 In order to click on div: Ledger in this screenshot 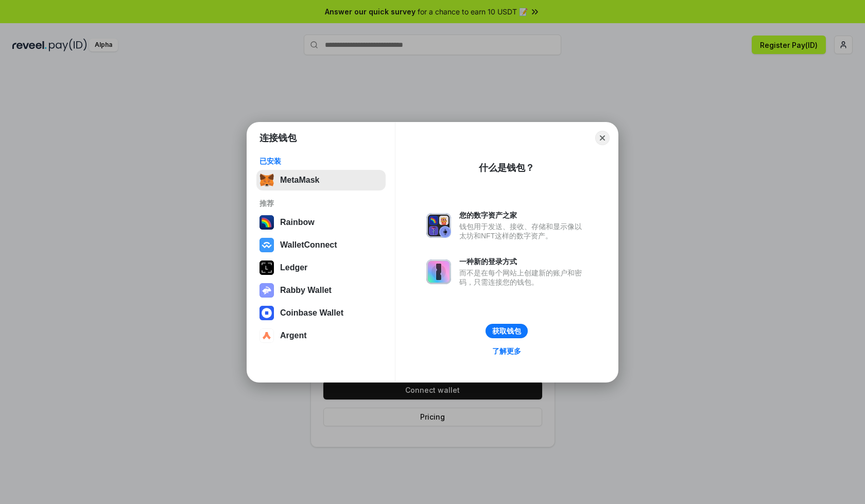, I will do `click(293, 268)`.